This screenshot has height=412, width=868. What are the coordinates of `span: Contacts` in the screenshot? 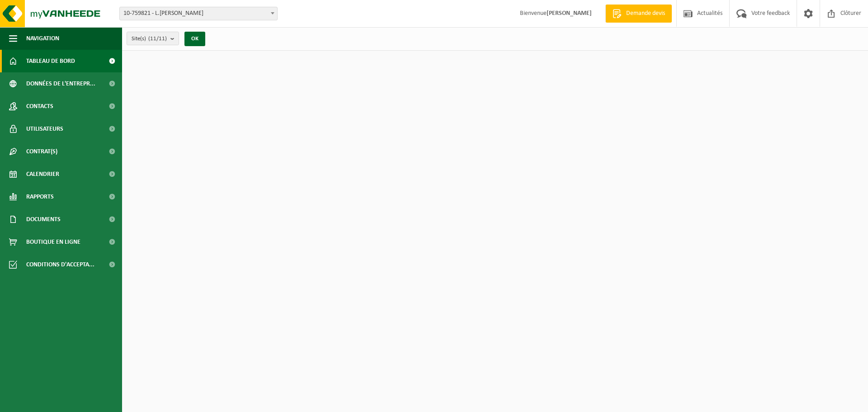 It's located at (40, 106).